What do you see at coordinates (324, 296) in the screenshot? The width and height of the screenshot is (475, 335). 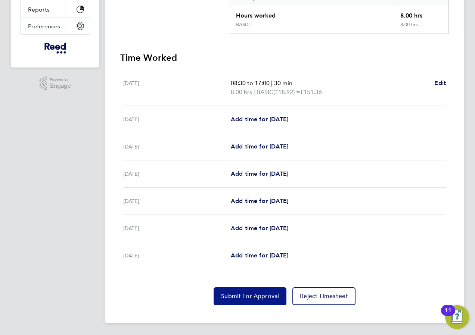 I see `span: Reject Timesheet` at bounding box center [324, 296].